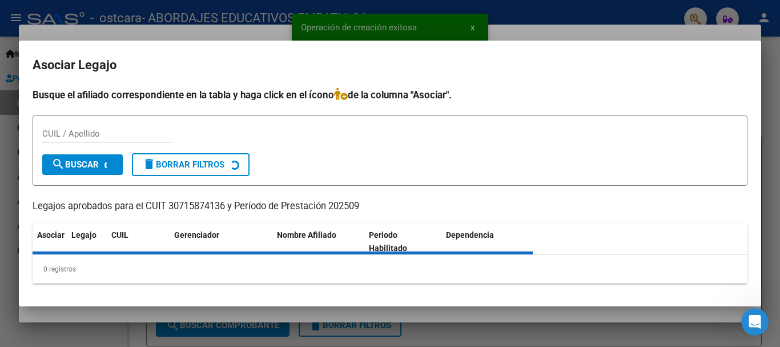 This screenshot has height=347, width=780. Describe the element at coordinates (307, 235) in the screenshot. I see `span: Nombre Afiliado` at that location.